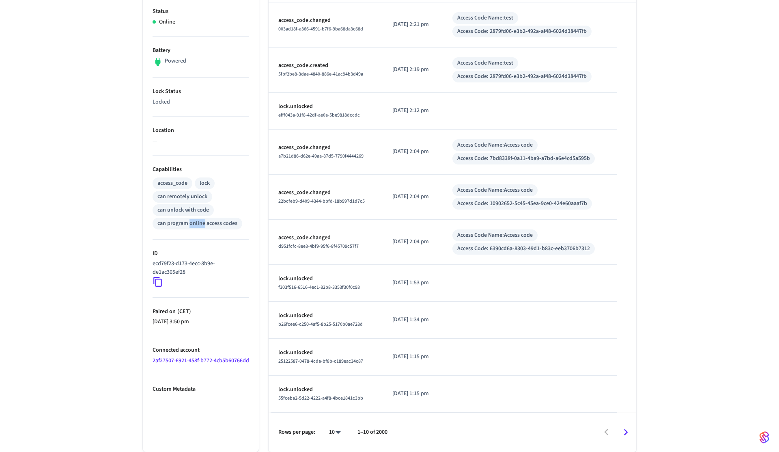  I want to click on span: 55fceba2-5d22-4222-a4f8-4bce1841c3bb, so click(321, 398).